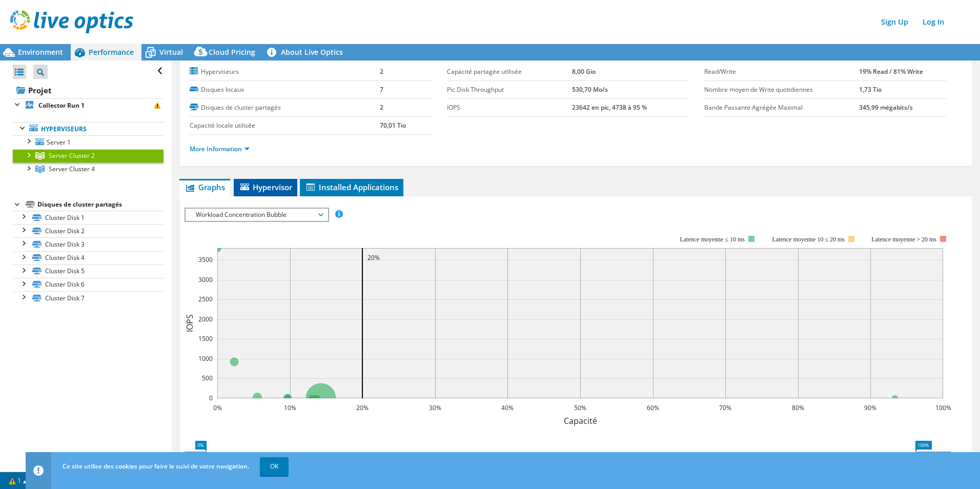  What do you see at coordinates (89, 298) in the screenshot?
I see `a: Cluster Disk 7` at bounding box center [89, 298].